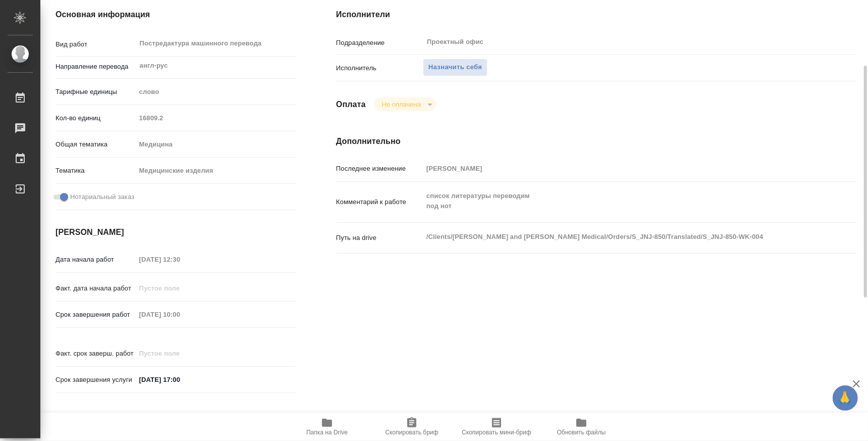 The image size is (868, 441). I want to click on h4: Исполнители, so click(597, 14).